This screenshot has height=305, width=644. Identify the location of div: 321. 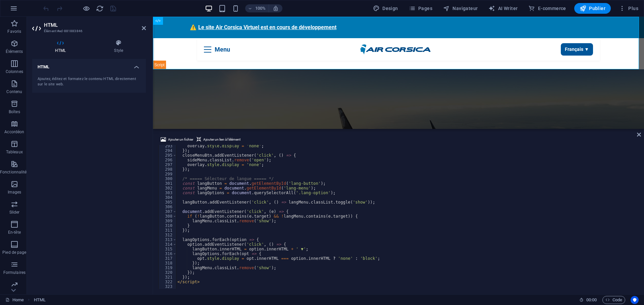
(168, 277).